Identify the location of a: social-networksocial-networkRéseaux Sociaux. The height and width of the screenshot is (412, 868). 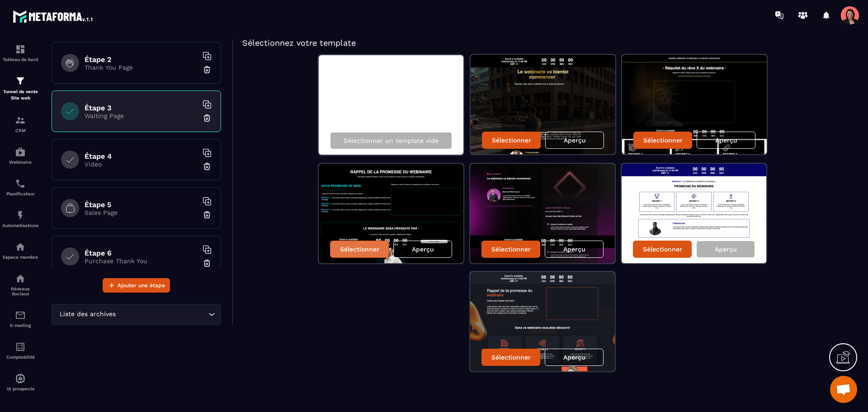
(21, 285).